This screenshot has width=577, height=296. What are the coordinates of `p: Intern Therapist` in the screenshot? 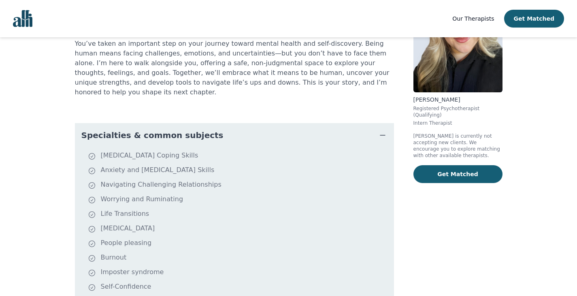 It's located at (458, 123).